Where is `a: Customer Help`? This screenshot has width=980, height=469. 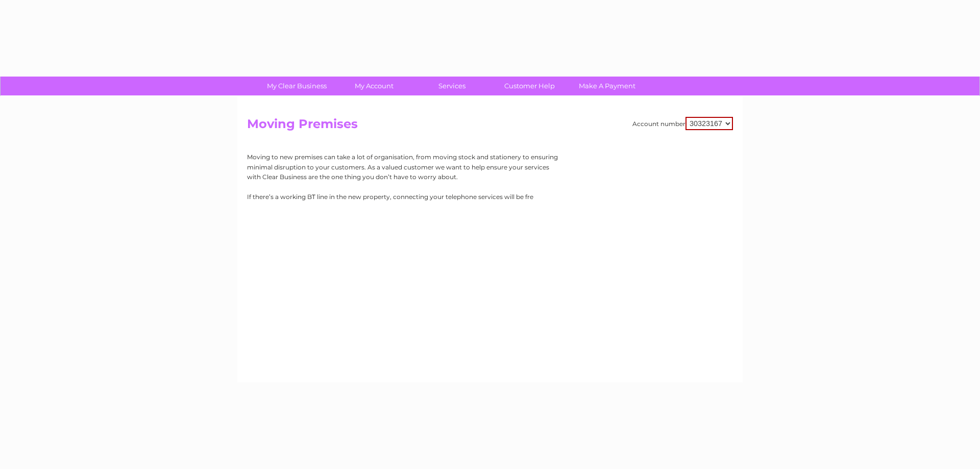 a: Customer Help is located at coordinates (529, 86).